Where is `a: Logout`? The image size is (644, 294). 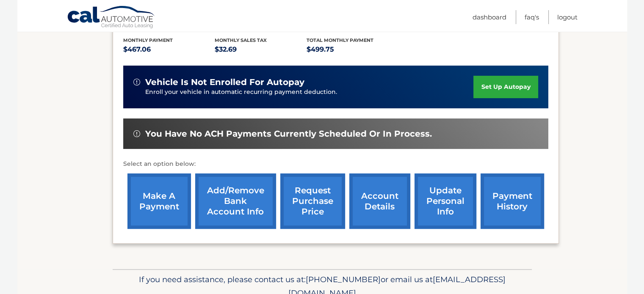 a: Logout is located at coordinates (567, 17).